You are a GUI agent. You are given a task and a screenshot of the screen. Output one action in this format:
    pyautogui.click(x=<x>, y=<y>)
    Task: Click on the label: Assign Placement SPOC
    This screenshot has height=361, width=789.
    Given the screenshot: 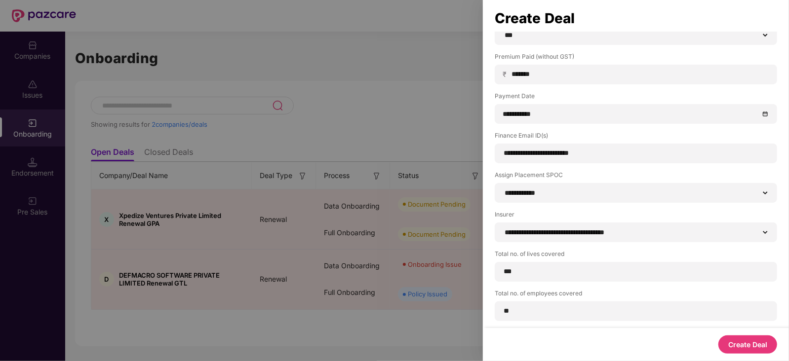 What is the action you would take?
    pyautogui.click(x=636, y=177)
    